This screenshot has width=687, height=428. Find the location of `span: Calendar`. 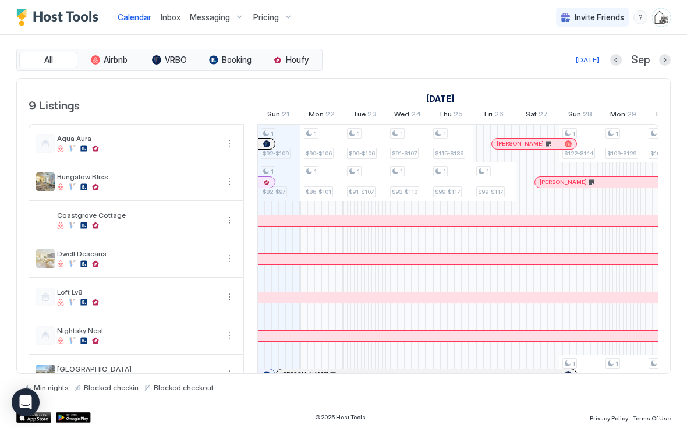

span: Calendar is located at coordinates (135, 17).